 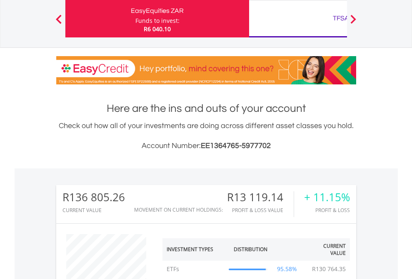 What do you see at coordinates (94, 210) in the screenshot?
I see `div: CURRENT VALUE` at bounding box center [94, 210].